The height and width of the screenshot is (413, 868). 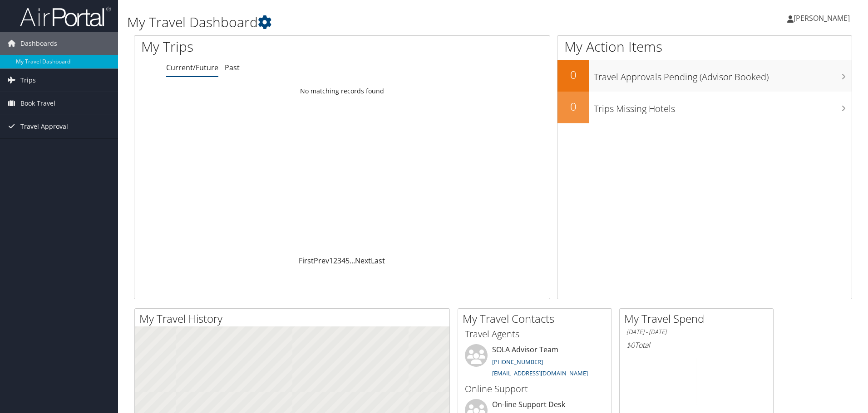 What do you see at coordinates (705, 47) in the screenshot?
I see `h1: My Action Items` at bounding box center [705, 47].